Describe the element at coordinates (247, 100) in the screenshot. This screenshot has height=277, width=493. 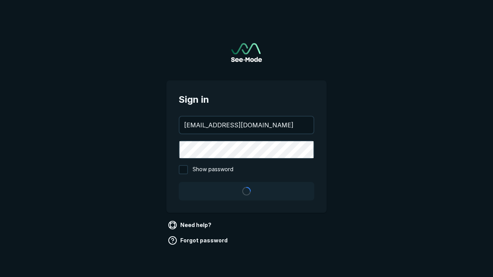
I see `span: Sign in` at that location.